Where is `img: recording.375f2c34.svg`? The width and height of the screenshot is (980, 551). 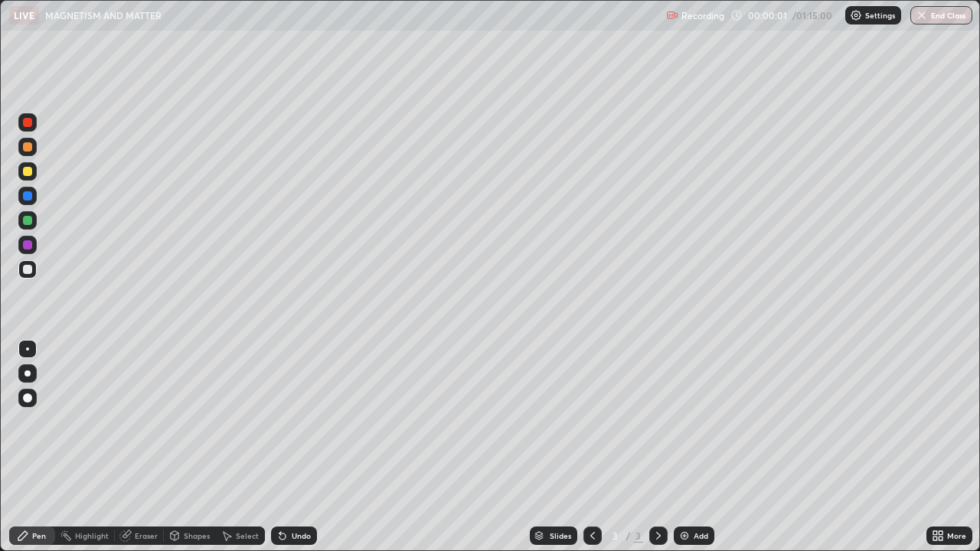 img: recording.375f2c34.svg is located at coordinates (672, 15).